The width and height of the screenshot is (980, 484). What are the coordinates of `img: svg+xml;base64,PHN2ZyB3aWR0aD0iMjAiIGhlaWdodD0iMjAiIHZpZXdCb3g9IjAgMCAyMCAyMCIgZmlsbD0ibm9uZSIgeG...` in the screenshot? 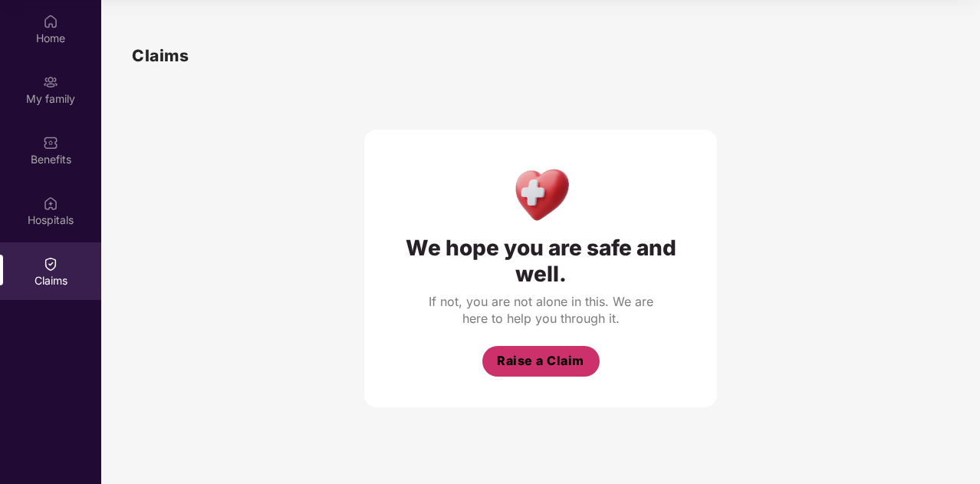 It's located at (50, 82).